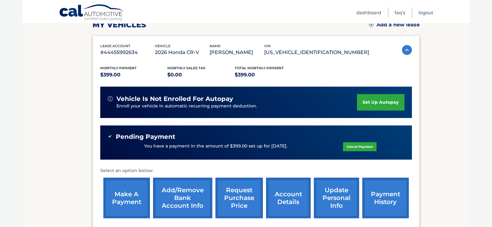 Image resolution: width=492 pixels, height=227 pixels. I want to click on a: account details, so click(288, 198).